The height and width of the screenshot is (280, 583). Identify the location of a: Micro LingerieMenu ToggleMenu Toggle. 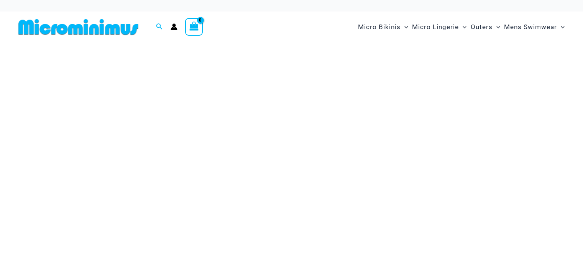
(439, 27).